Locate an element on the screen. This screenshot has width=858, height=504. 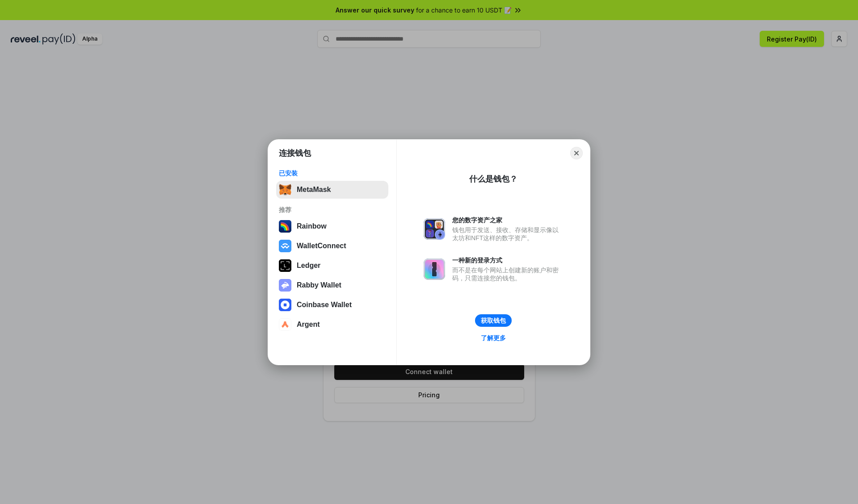
button: Rainbow is located at coordinates (332, 226).